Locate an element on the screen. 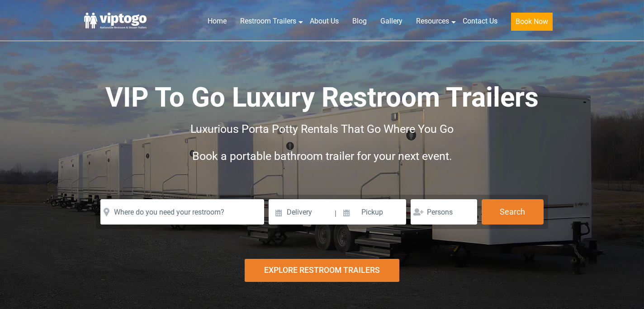 The image size is (644, 309). input: Pickup is located at coordinates (372, 212).